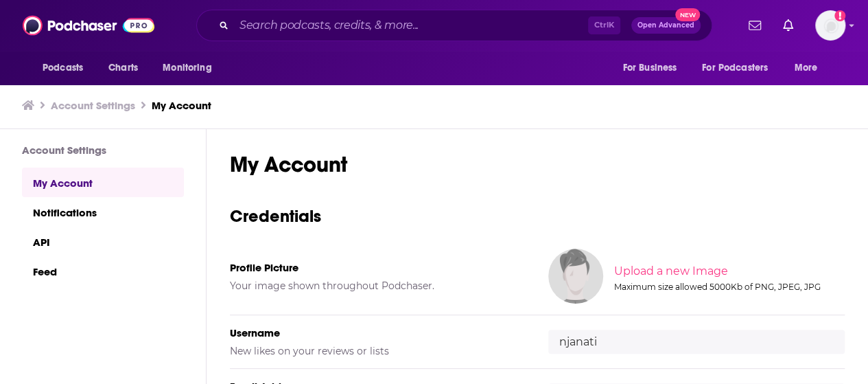 The height and width of the screenshot is (384, 868). What do you see at coordinates (103, 241) in the screenshot?
I see `a: API` at bounding box center [103, 241].